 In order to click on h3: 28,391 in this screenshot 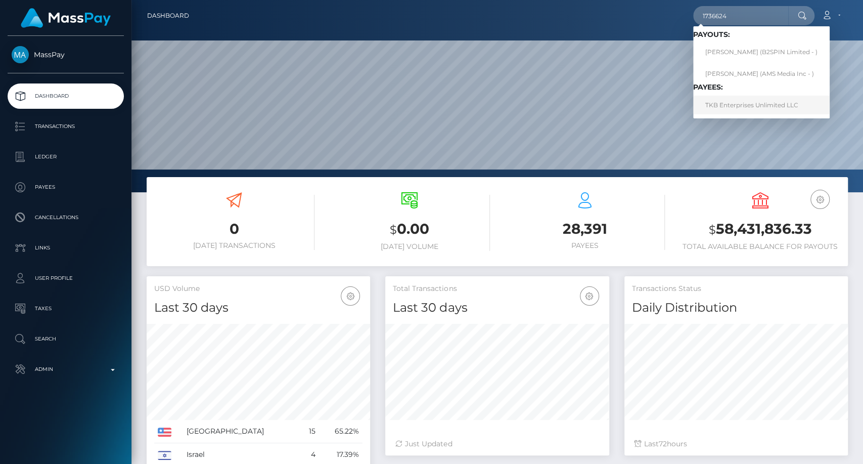, I will do `click(585, 228)`.